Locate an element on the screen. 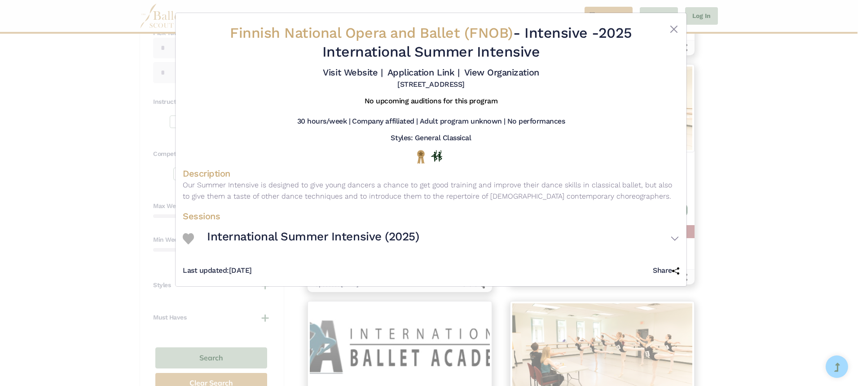 This screenshot has height=386, width=862. span: Finnish National Opera and Ballet (FNOB) is located at coordinates (371, 33).